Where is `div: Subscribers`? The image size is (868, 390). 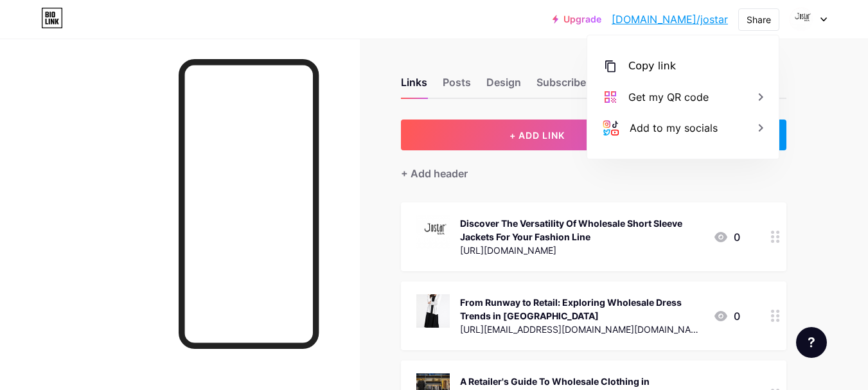 div: Subscribers is located at coordinates (575, 86).